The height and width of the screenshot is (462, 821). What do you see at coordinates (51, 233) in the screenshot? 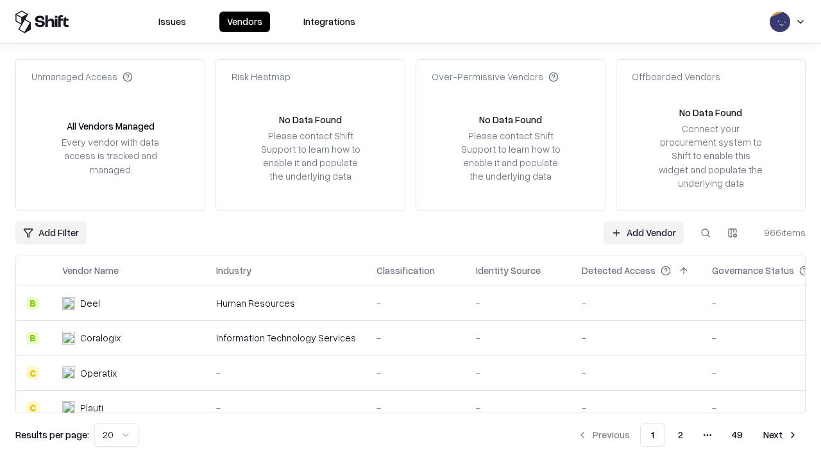
I see `button: Add Filter` at bounding box center [51, 233].